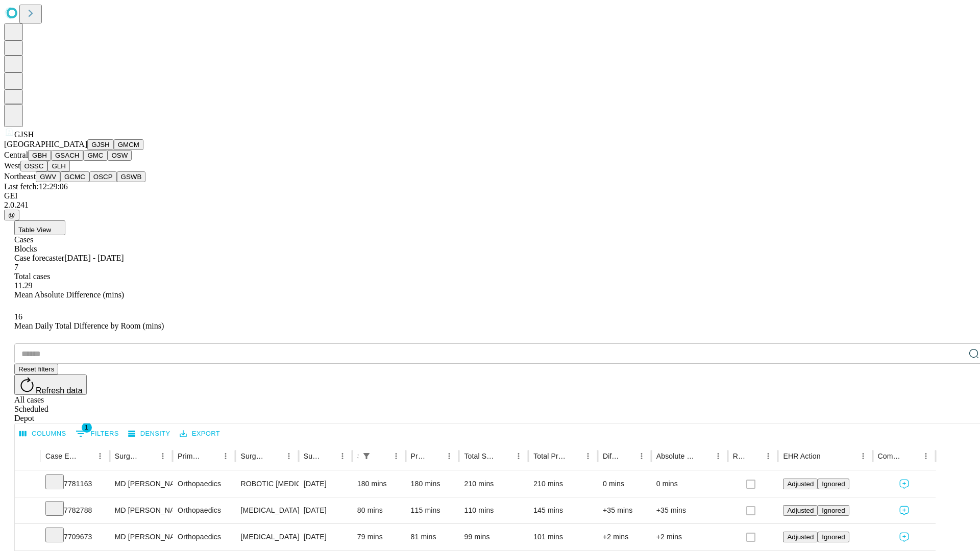  What do you see at coordinates (563, 537) in the screenshot?
I see `div: 101 mins` at bounding box center [563, 537].